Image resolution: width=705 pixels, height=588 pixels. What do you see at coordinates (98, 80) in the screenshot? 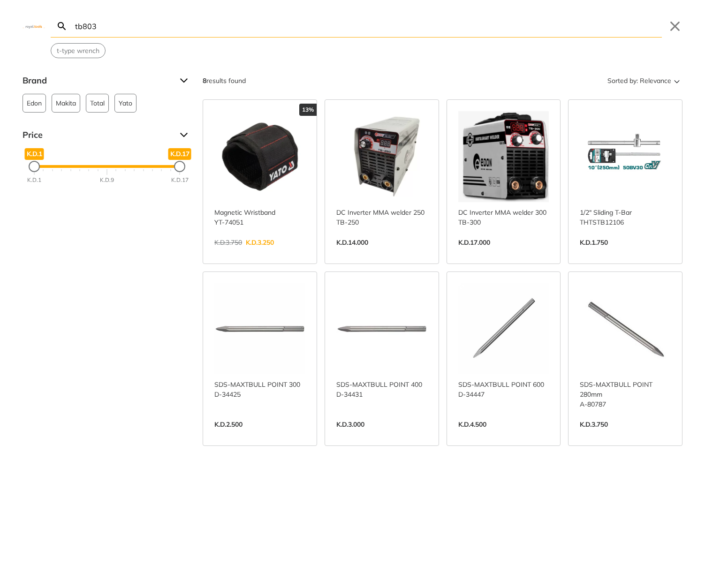
I see `span: Brand` at bounding box center [98, 80].